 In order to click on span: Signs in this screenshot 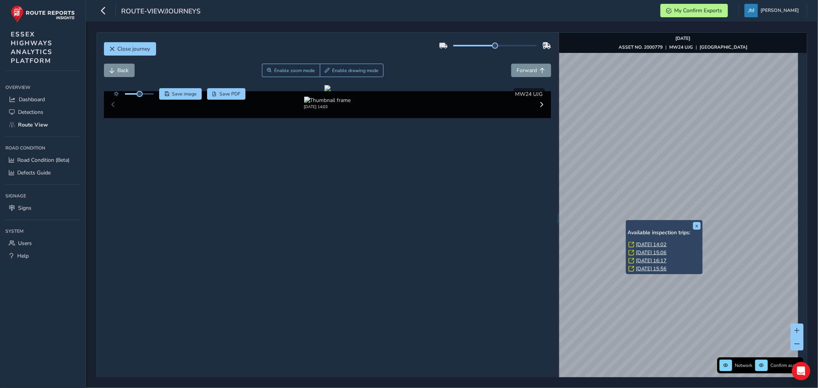, I will do `click(25, 208)`.